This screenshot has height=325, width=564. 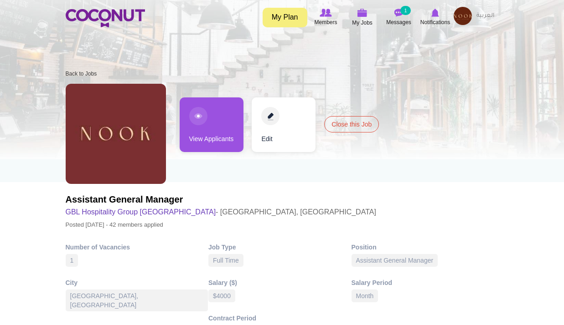 What do you see at coordinates (280, 247) in the screenshot?
I see `div: Job Type` at bounding box center [280, 247].